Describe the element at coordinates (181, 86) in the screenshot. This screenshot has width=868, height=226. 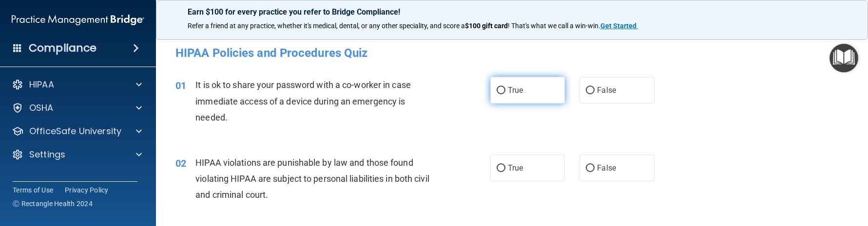
I see `span: 01` at that location.